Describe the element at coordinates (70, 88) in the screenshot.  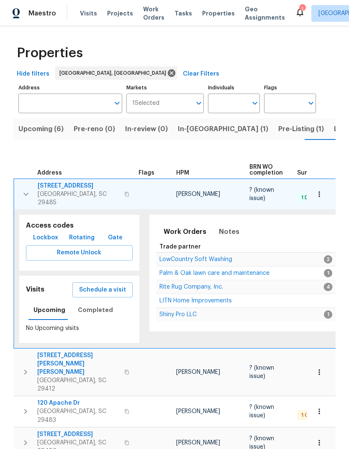
I see `label: Address` at that location.